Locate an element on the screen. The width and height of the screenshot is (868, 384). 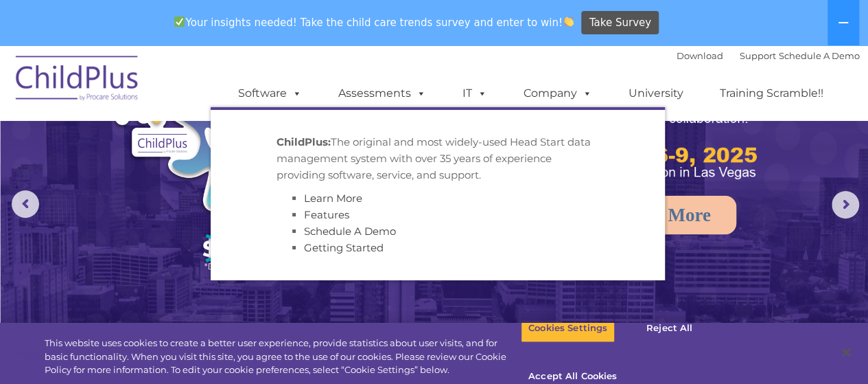
span: Take Survey is located at coordinates (620, 23).